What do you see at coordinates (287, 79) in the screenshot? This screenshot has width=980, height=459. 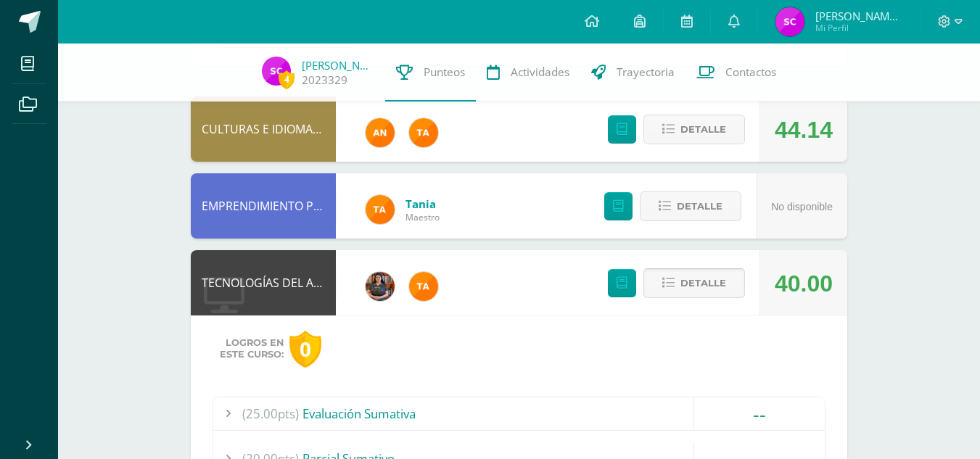 I see `span: 4` at bounding box center [287, 79].